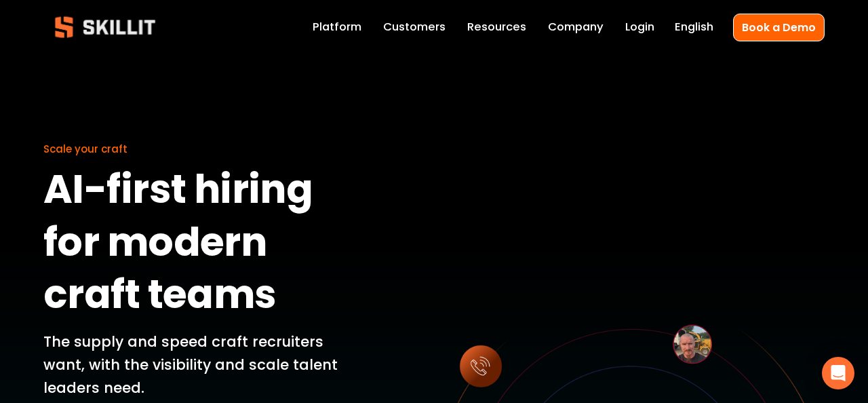 The image size is (868, 403). I want to click on span: Resources, so click(496, 27).